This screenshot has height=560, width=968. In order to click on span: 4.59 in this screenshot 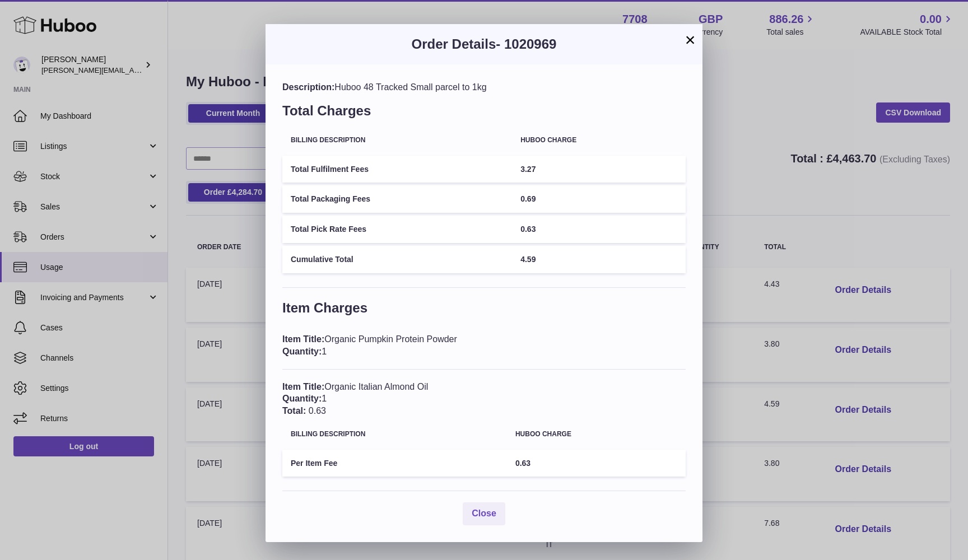, I will do `click(527, 259)`.